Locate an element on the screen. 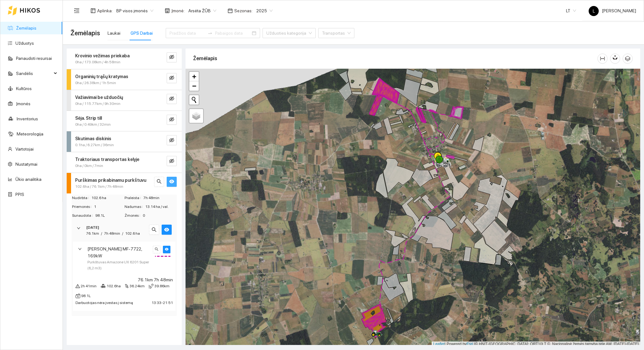  span: swap-right is located at coordinates (210, 33).